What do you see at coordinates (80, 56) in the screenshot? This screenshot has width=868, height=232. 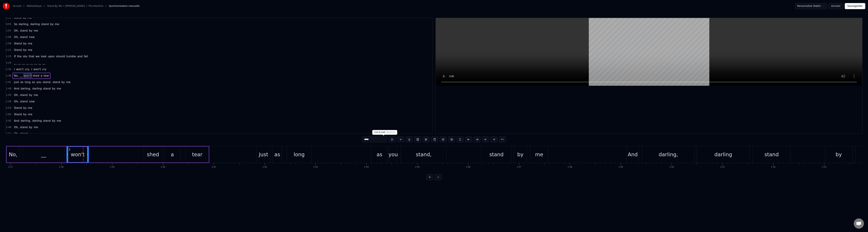 I see `span: and` at bounding box center [80, 56].